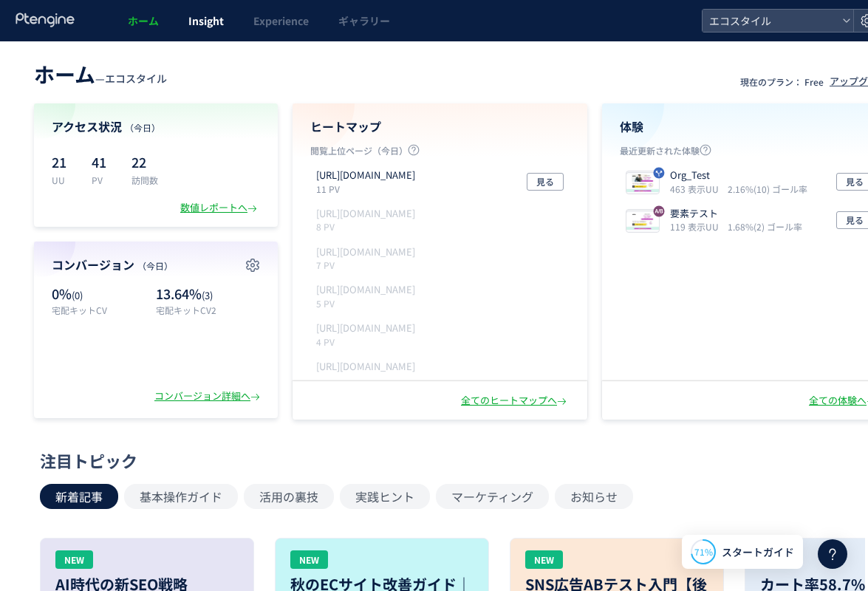 The height and width of the screenshot is (591, 868). I want to click on button: 基本操作ガイド, so click(181, 496).